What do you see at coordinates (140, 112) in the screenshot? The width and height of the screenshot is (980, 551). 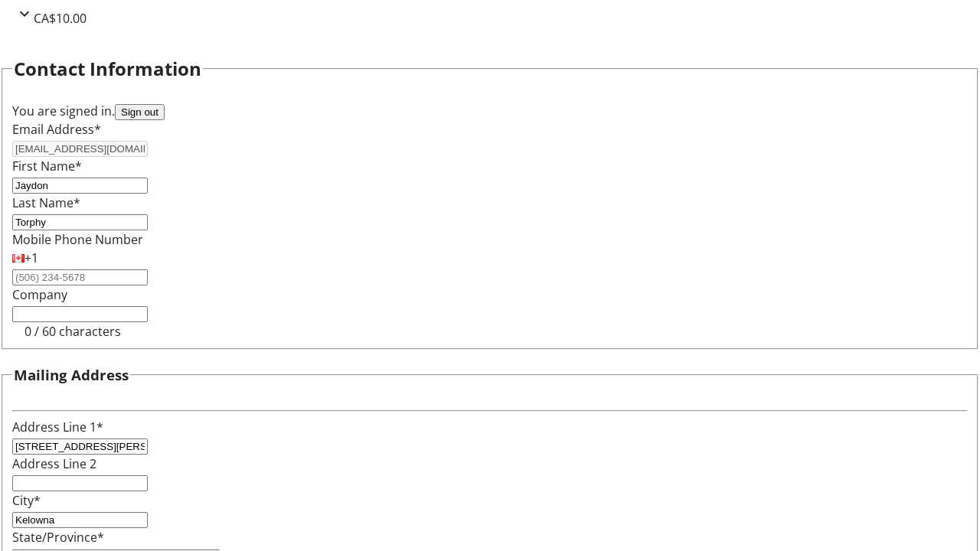 I see `button: Sign out` at bounding box center [140, 112].